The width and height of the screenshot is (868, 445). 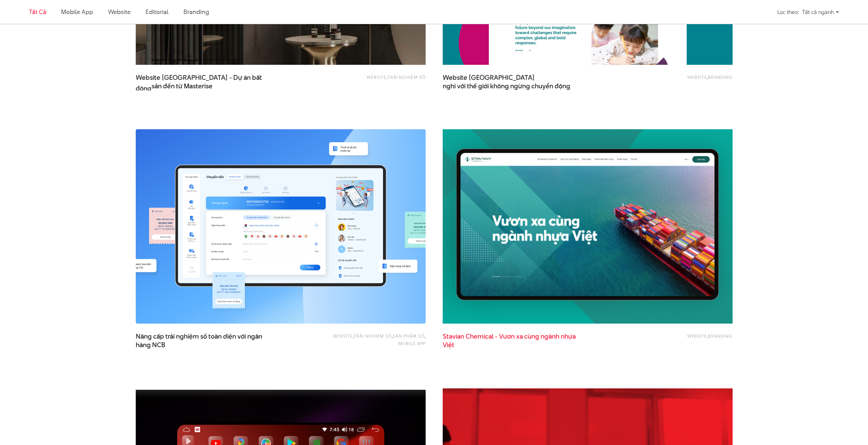 What do you see at coordinates (511, 340) in the screenshot?
I see `span: Stavian Chemical - Vươn xa cùng ngành nhựa` at bounding box center [511, 340].